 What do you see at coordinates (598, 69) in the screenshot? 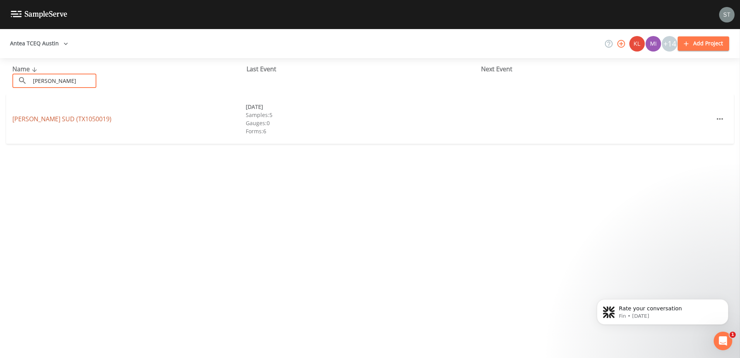
I see `div: Next Event` at bounding box center [598, 69].